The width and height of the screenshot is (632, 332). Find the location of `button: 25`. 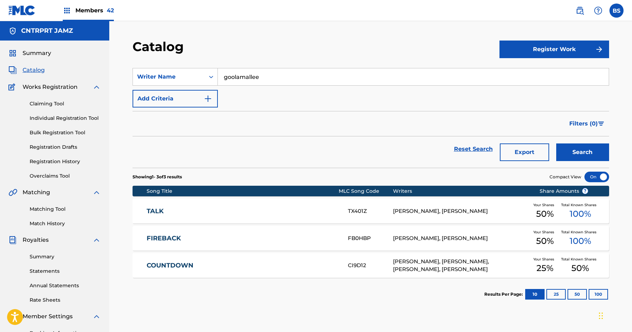

button: 25 is located at coordinates (555, 294).